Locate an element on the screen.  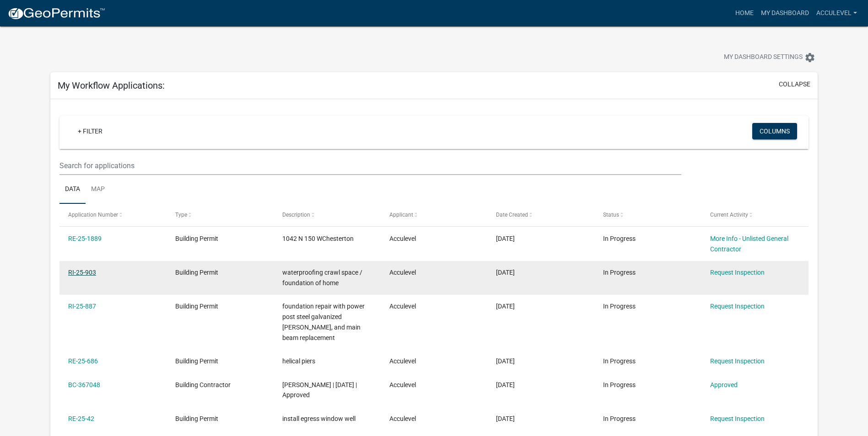
span: Application Number is located at coordinates (93, 215).